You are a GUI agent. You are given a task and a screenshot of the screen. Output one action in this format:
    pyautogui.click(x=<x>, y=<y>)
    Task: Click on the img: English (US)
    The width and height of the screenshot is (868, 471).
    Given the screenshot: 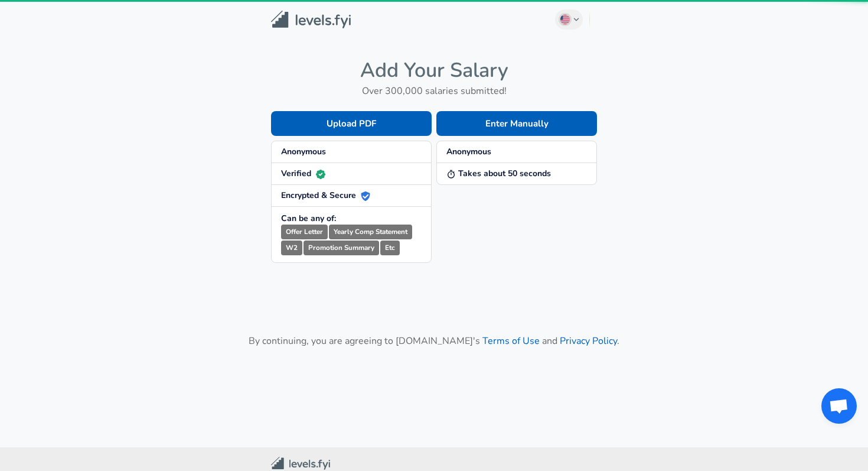 What is the action you would take?
    pyautogui.click(x=565, y=19)
    